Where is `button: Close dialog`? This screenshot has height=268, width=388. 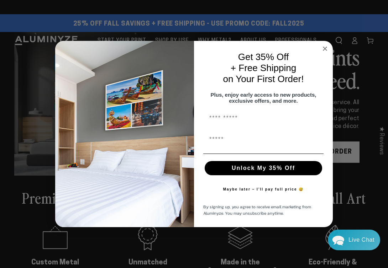 button: Close dialog is located at coordinates (325, 49).